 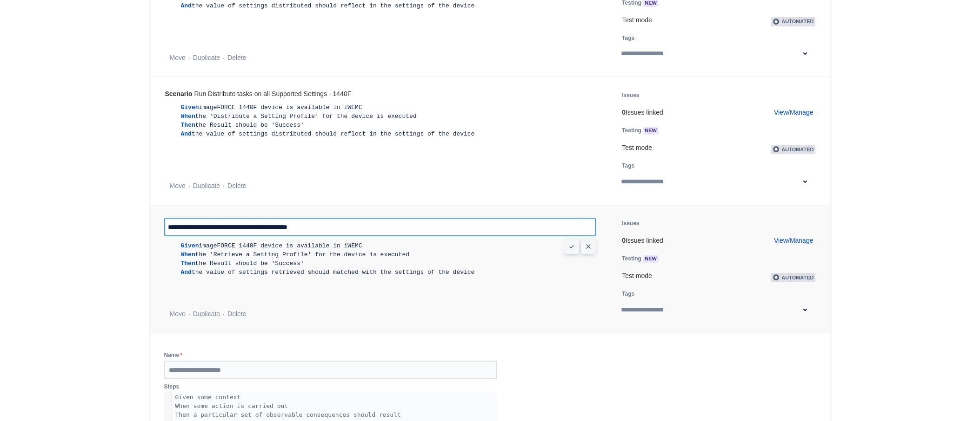 I want to click on span: Cancel, so click(x=588, y=247).